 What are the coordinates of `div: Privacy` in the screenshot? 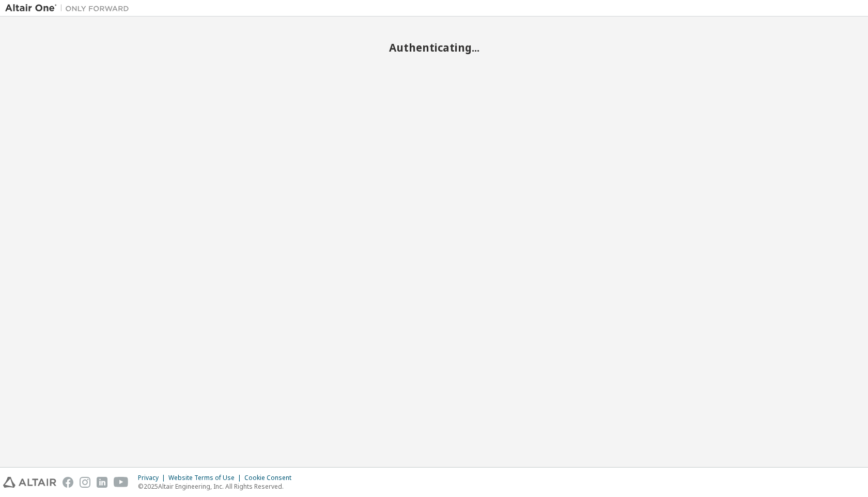 It's located at (153, 478).